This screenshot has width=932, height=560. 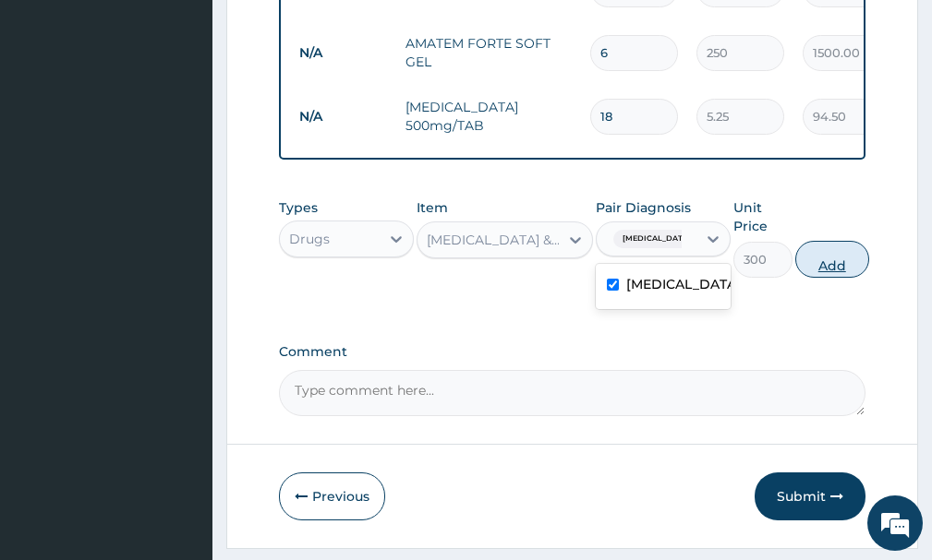 What do you see at coordinates (181, 257) in the screenshot?
I see `span: We're online!` at bounding box center [181, 257].